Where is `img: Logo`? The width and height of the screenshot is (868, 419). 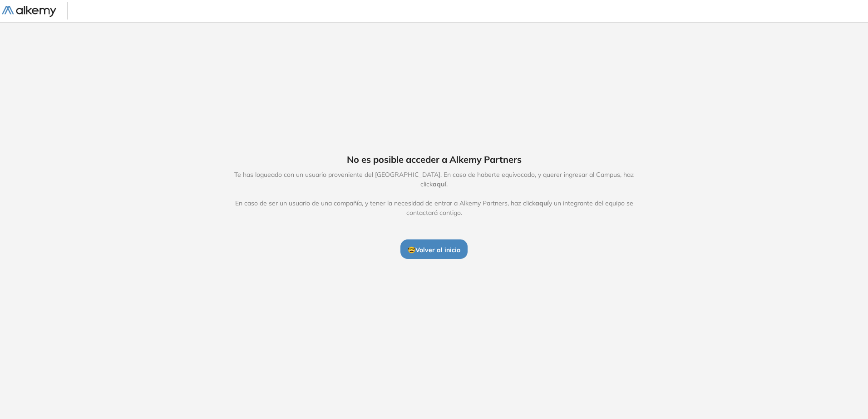 img: Logo is located at coordinates (29, 11).